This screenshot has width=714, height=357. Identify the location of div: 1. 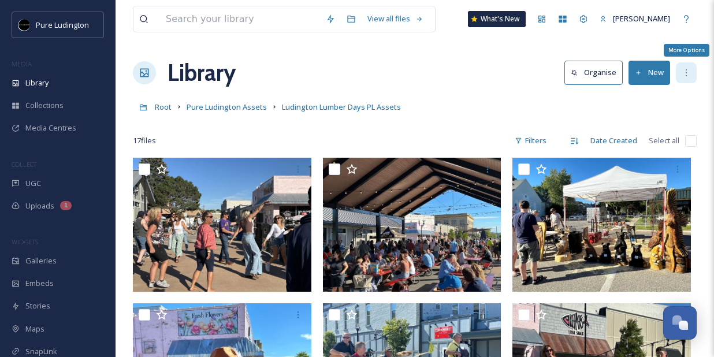
(66, 206).